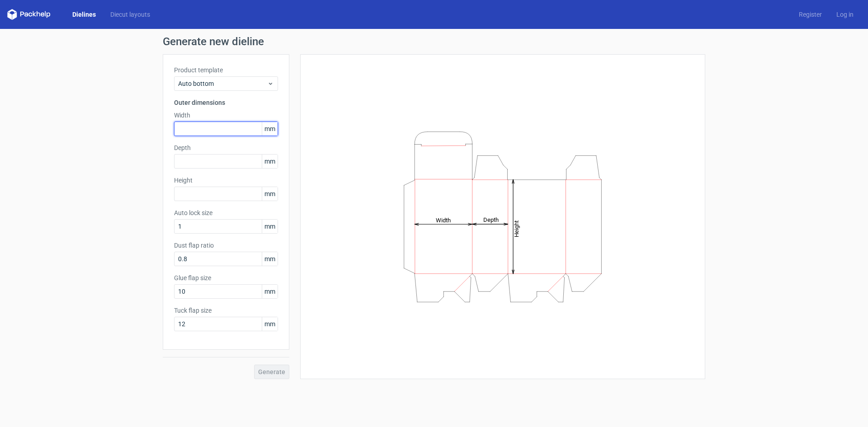 The width and height of the screenshot is (868, 427). I want to click on label: Dust flap ratio, so click(226, 245).